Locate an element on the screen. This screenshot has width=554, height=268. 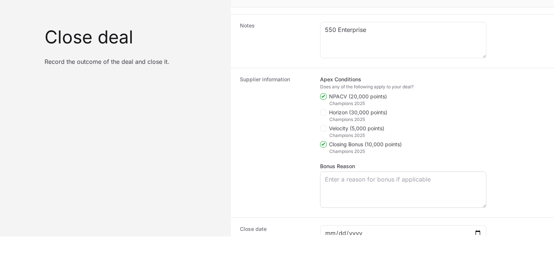
span: Horizon (30,000 points) is located at coordinates (358, 112).